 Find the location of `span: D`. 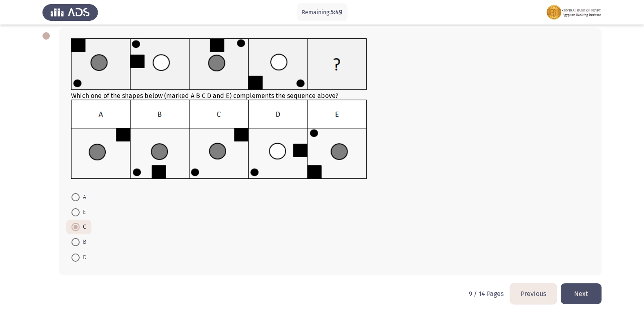

span: D is located at coordinates (83, 258).